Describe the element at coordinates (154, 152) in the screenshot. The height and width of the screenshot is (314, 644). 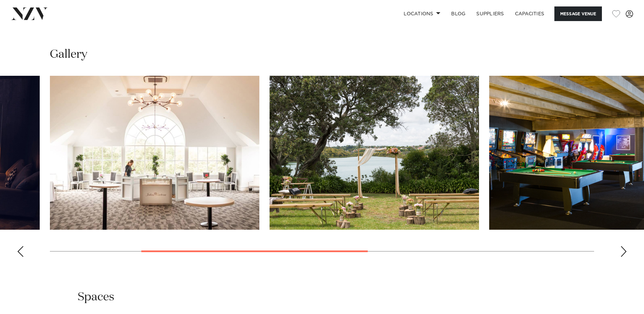
I see `swiper-slide: 2 / 6` at that location.